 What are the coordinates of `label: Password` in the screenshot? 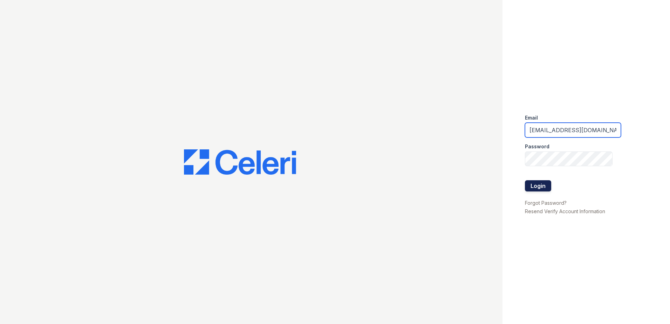 It's located at (537, 146).